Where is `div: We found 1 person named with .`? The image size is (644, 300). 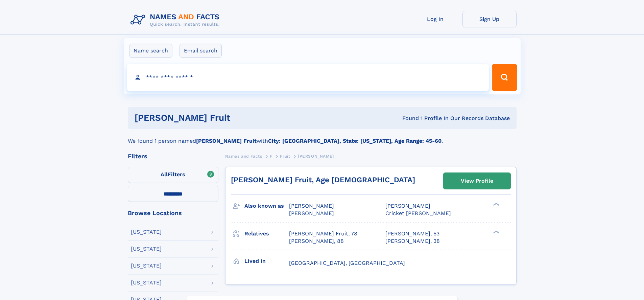
div: We found 1 person named with . is located at coordinates (322, 137).